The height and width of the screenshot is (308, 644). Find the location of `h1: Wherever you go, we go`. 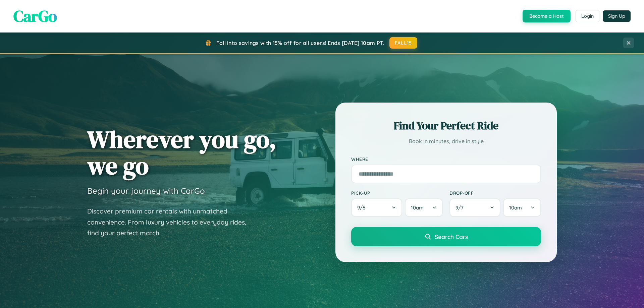

h1: Wherever you go, we go is located at coordinates (182, 153).